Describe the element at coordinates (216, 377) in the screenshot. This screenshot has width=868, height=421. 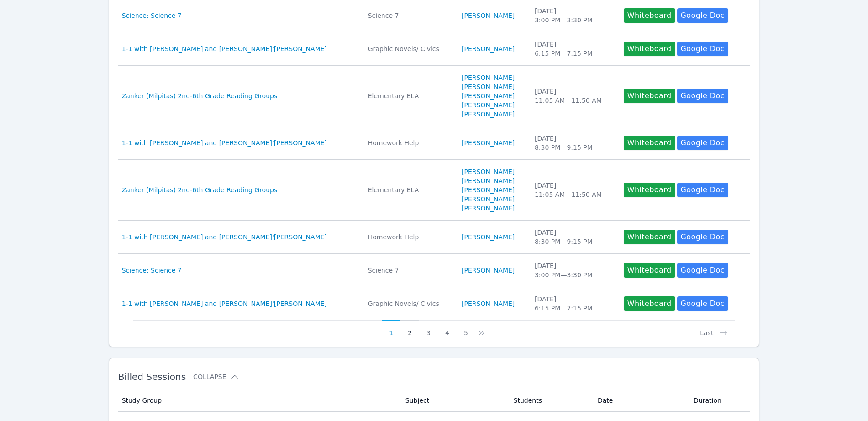
I see `button: Collapse` at that location.